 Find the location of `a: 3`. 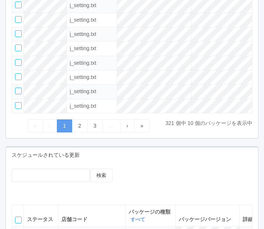

a: 3 is located at coordinates (95, 125).